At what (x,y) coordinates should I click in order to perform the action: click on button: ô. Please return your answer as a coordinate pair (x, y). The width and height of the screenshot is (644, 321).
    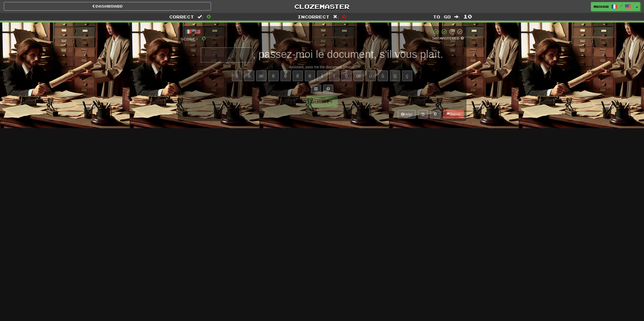
    Looking at the image, I should click on (346, 76).